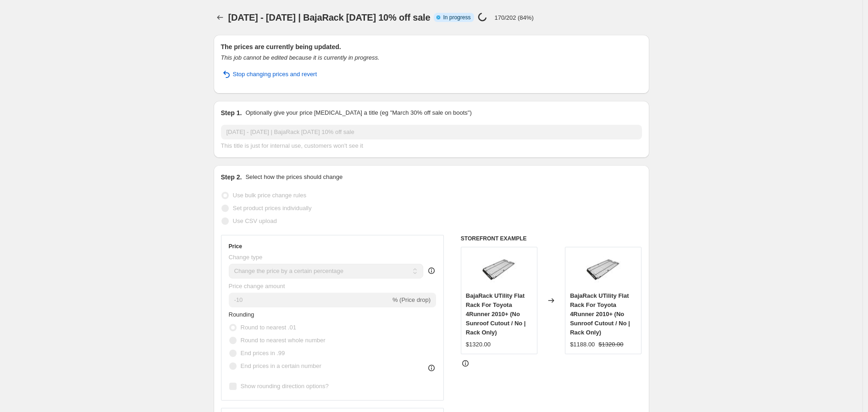 This screenshot has height=412, width=868. What do you see at coordinates (432, 132) in the screenshot?
I see `input: 30% off holiday sale` at bounding box center [432, 132].